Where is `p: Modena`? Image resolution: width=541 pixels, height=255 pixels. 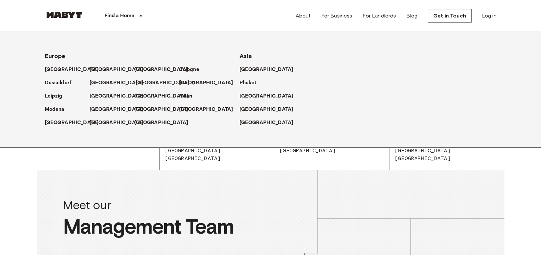
p: Modena is located at coordinates (54, 109).